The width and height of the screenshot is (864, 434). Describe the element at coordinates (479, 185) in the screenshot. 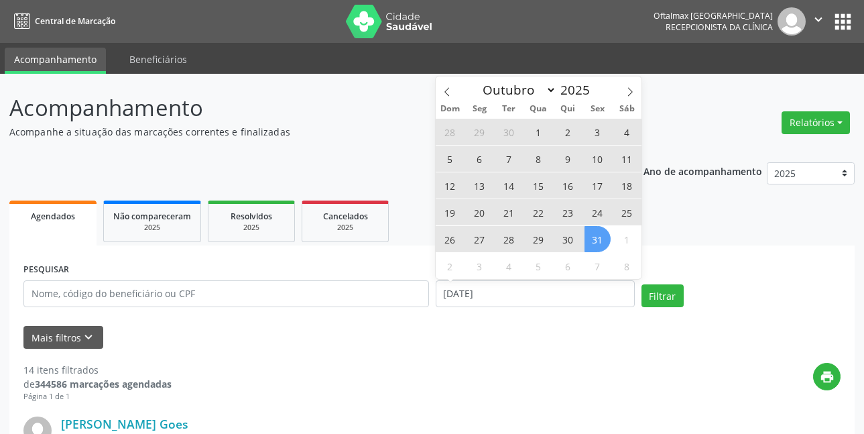

I see `span: Outubro 13, 2025` at that location.